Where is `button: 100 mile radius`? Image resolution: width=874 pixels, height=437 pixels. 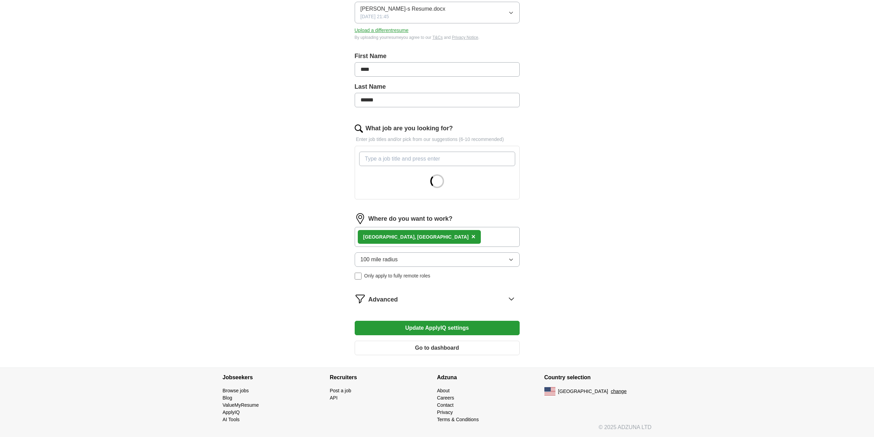
button: 100 mile radius is located at coordinates (437, 259).